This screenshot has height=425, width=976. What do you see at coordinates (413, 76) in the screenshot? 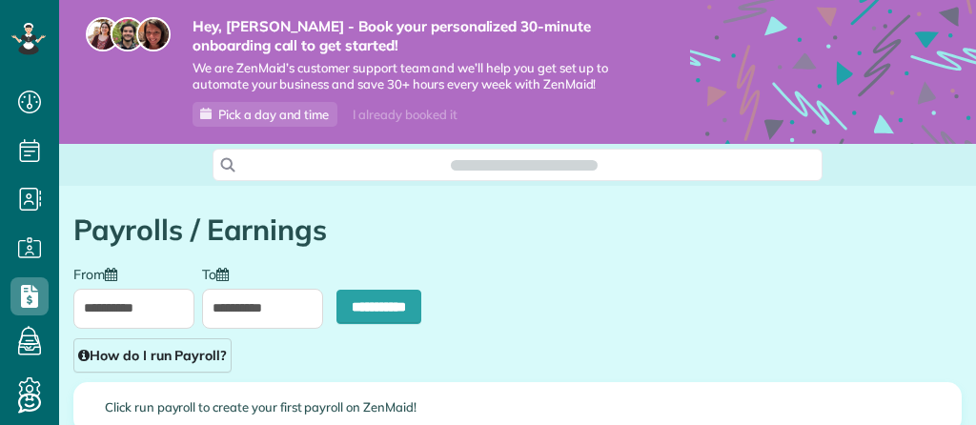
I see `span: We are ZenMaid’s customer support team and we’ll help you get set up to automate your business an...` at bounding box center [413, 76].